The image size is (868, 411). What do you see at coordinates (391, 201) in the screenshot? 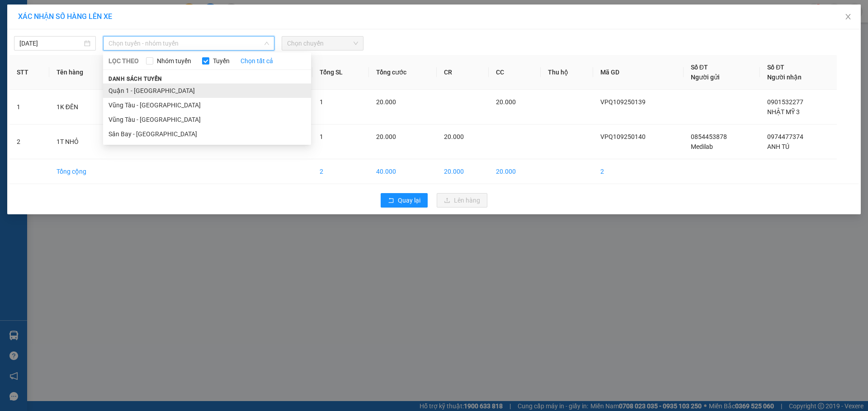
I see `span: rollback` at bounding box center [391, 201].